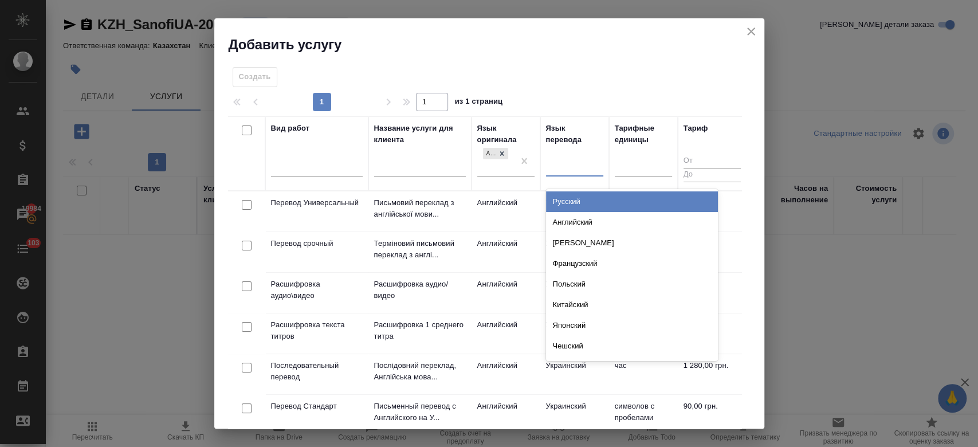 The image size is (978, 447). I want to click on div: Язык оригинала, so click(506, 134).